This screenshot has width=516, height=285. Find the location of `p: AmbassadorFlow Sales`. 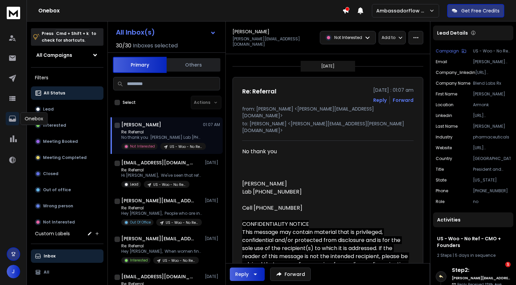

p: AmbassadorFlow Sales is located at coordinates (403, 11).